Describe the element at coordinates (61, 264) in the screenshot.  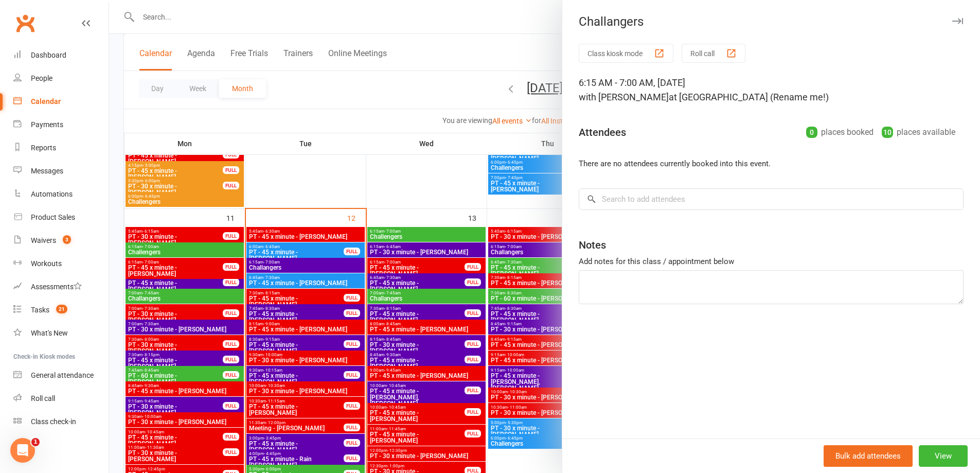
I see `a: Workouts` at that location.